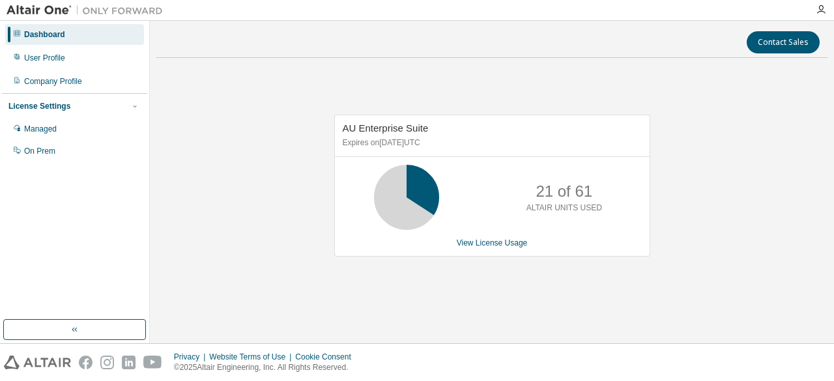 The width and height of the screenshot is (834, 381). I want to click on img: instagram.svg, so click(107, 362).